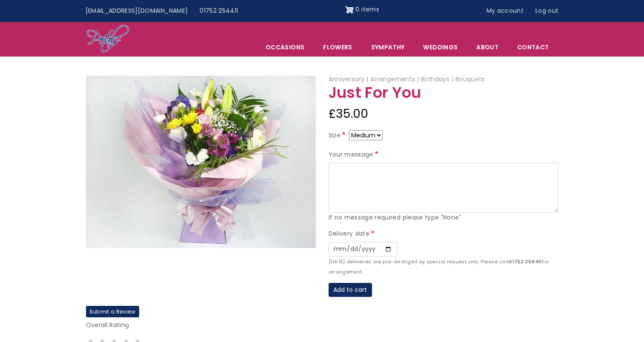  I want to click on span: Arrangements, so click(395, 79).